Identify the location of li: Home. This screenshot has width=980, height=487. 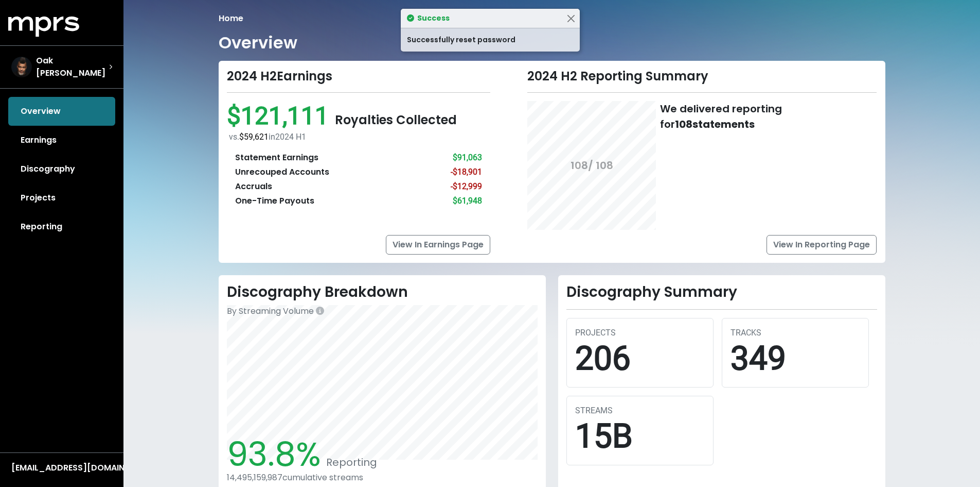
(231, 18).